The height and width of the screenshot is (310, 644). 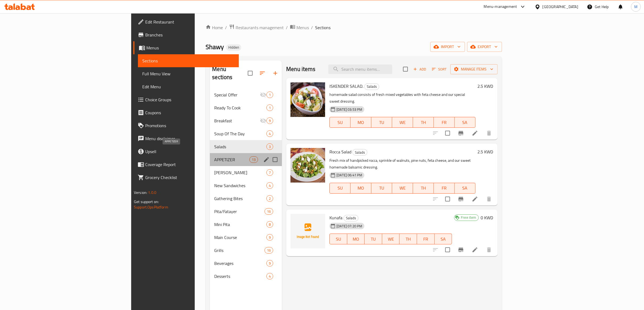 I want to click on div: Beverages9, so click(x=246, y=264).